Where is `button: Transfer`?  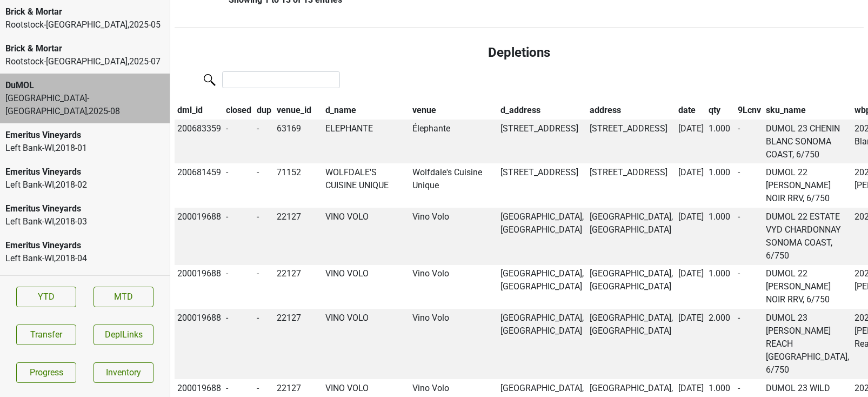
button: Transfer is located at coordinates (46, 335).